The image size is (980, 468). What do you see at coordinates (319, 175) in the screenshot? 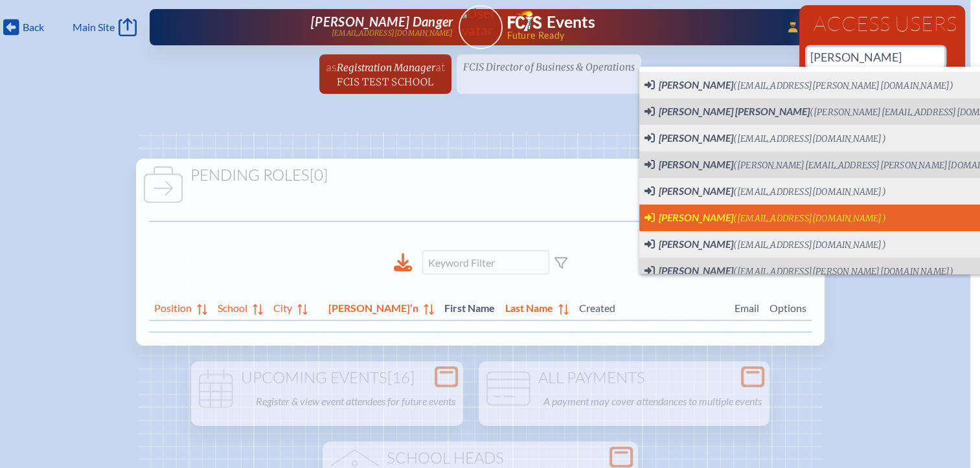
I see `span: [0]` at bounding box center [319, 175].